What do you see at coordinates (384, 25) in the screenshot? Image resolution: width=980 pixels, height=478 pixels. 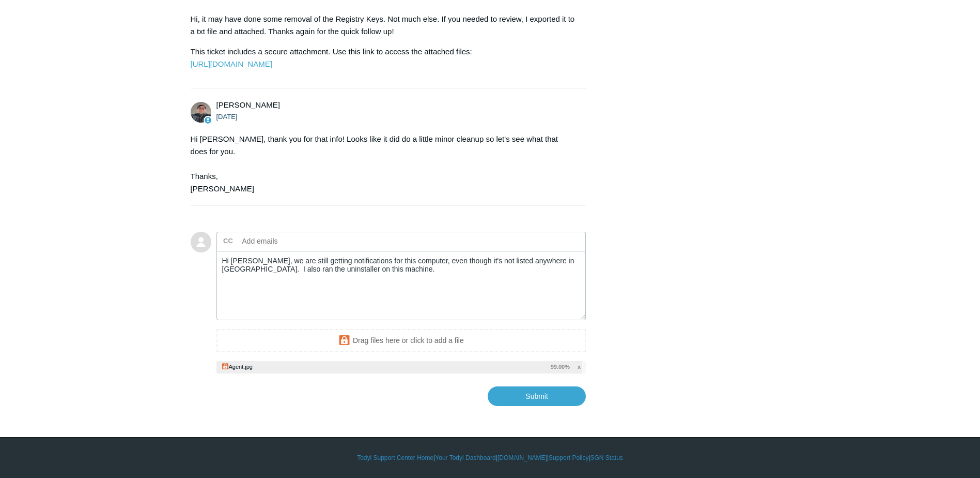 I see `p: Hi, it may have done some removal of the Registry Keys. Not much else. If you needed to review, I...` at bounding box center [384, 25].